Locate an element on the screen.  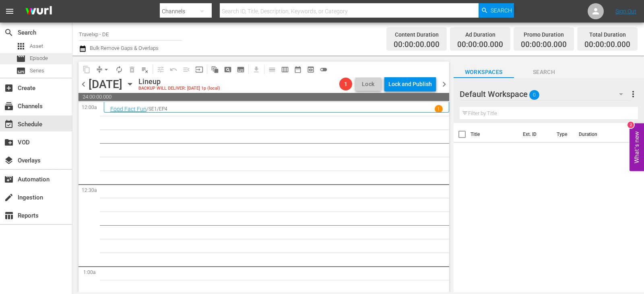
span: movie is located at coordinates (21, 59).